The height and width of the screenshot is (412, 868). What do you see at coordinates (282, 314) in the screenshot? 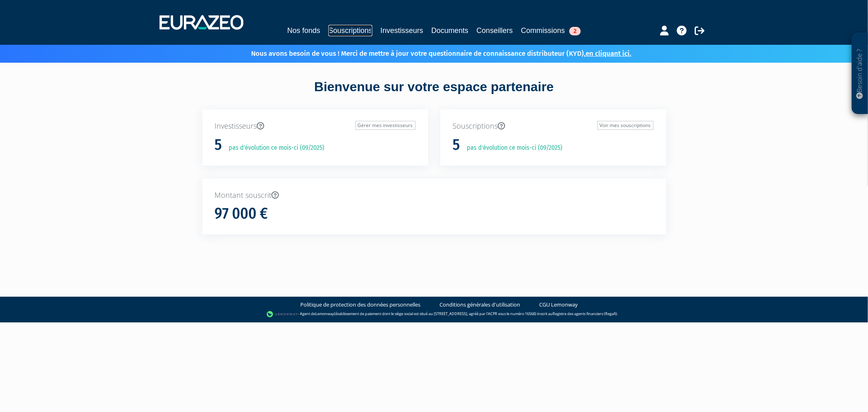
I see `img: logo-lemonway.png` at bounding box center [282, 314].